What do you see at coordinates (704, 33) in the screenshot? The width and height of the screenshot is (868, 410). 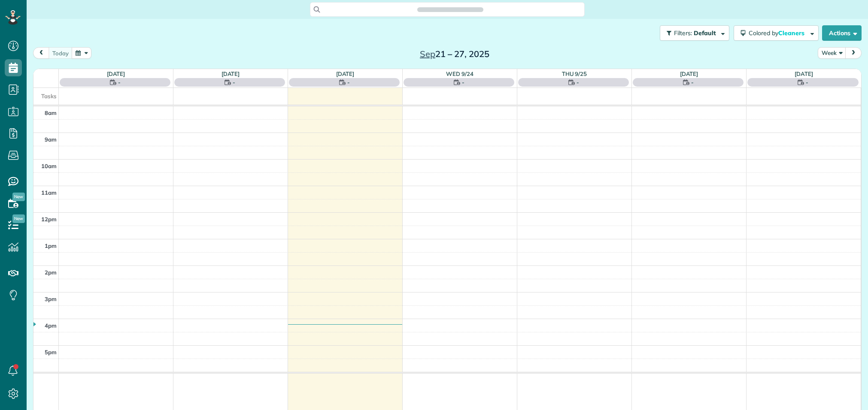 I see `span: Default` at bounding box center [704, 33].